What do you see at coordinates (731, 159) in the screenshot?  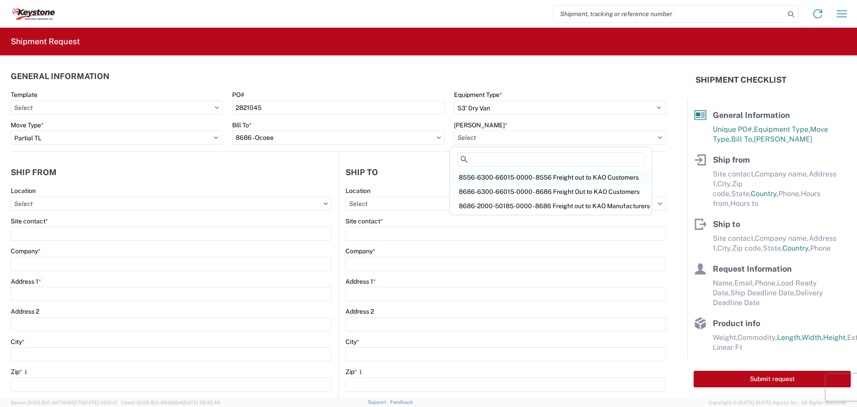 I see `span: Ship from` at bounding box center [731, 159].